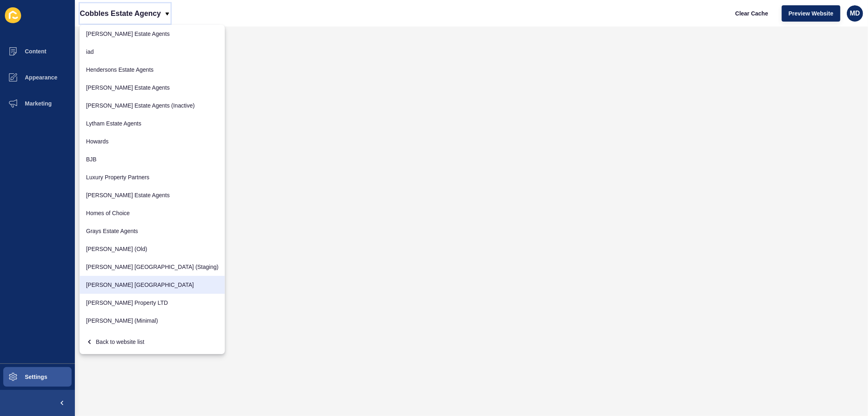  Describe the element at coordinates (751, 13) in the screenshot. I see `button: Clear Cache` at that location.